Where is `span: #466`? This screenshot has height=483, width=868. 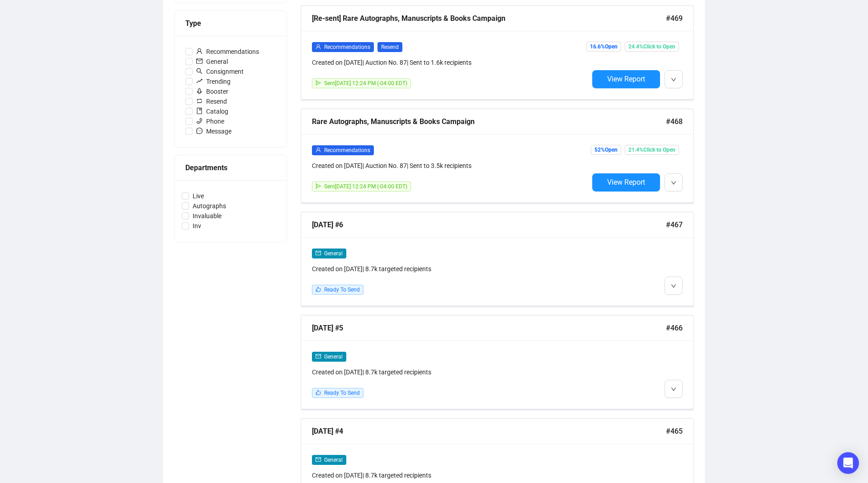 span: #466 is located at coordinates (674, 328).